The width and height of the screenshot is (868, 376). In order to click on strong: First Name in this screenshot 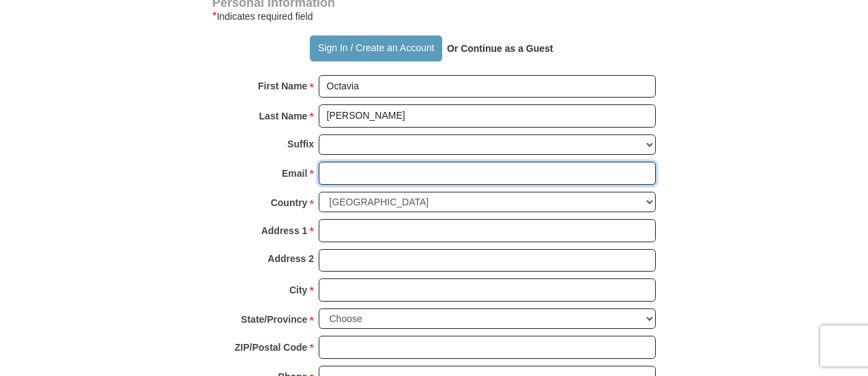, I will do `click(283, 86)`.